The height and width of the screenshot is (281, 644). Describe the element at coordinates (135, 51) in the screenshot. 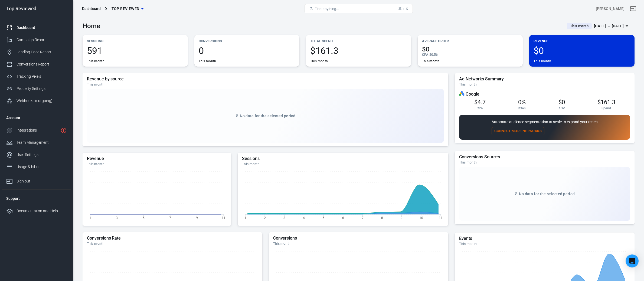

I see `span: 591` at that location.